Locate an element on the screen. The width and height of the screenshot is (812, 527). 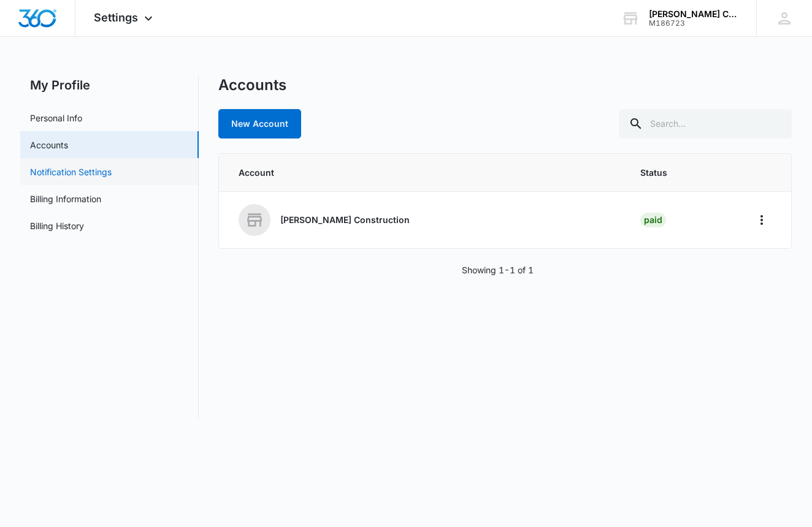
span: Account is located at coordinates (424, 173).